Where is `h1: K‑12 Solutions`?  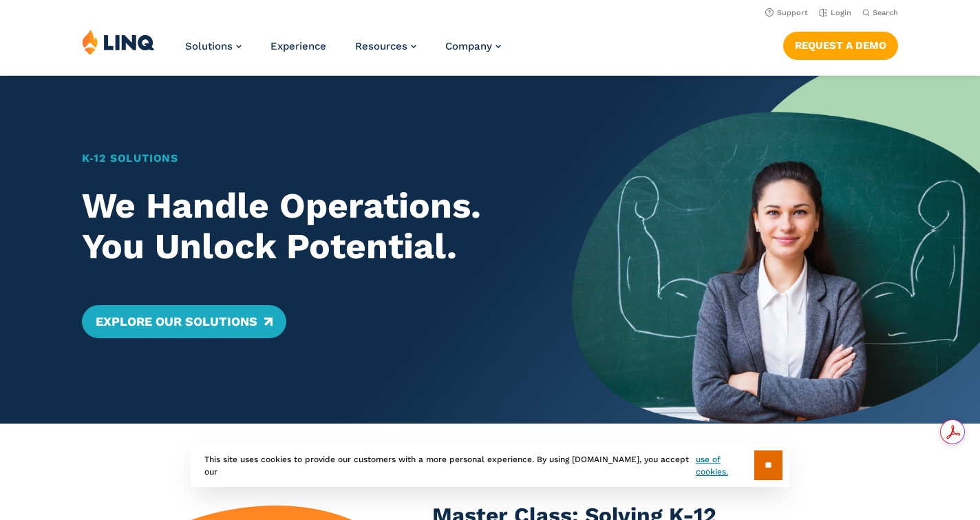
h1: K‑12 Solutions is located at coordinates (307, 158).